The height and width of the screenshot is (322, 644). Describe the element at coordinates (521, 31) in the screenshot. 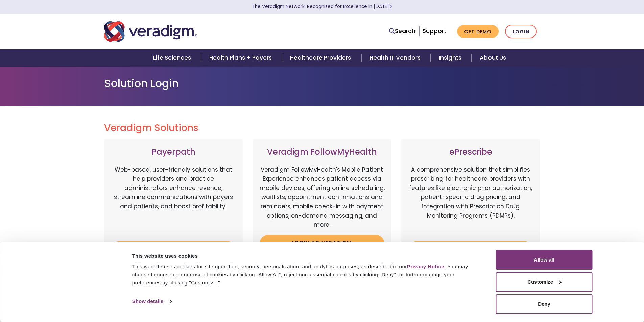

I see `a: Login` at that location.